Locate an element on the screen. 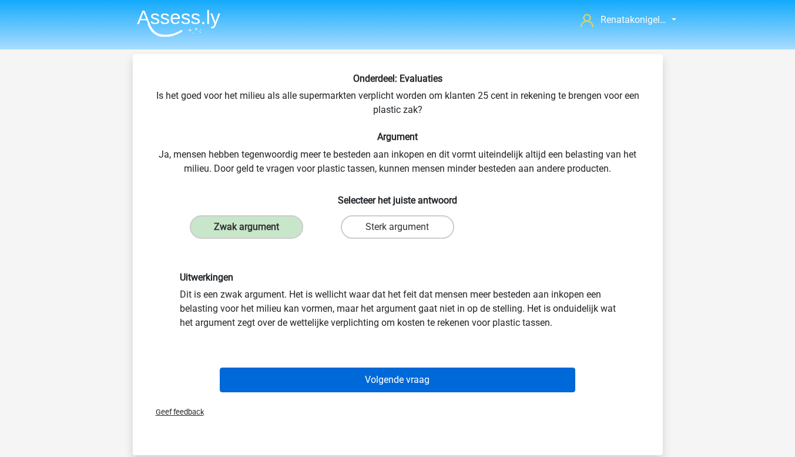 This screenshot has height=457, width=795. span: Geef feedback is located at coordinates (175, 412).